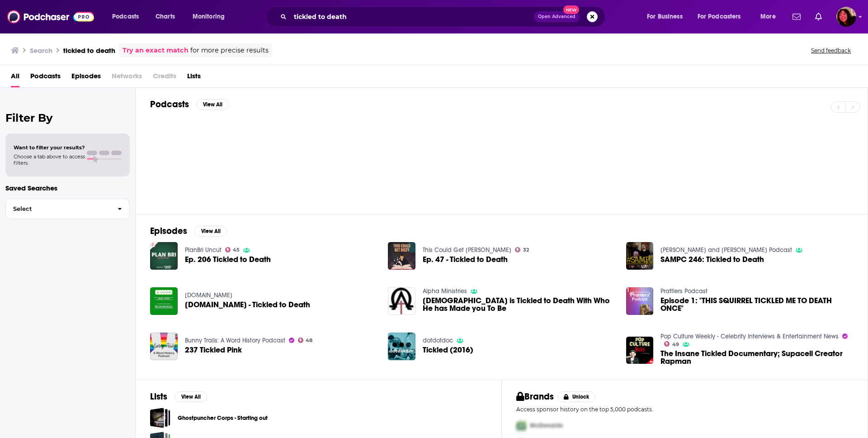  Describe the element at coordinates (194, 78) in the screenshot. I see `a: Lists` at that location.